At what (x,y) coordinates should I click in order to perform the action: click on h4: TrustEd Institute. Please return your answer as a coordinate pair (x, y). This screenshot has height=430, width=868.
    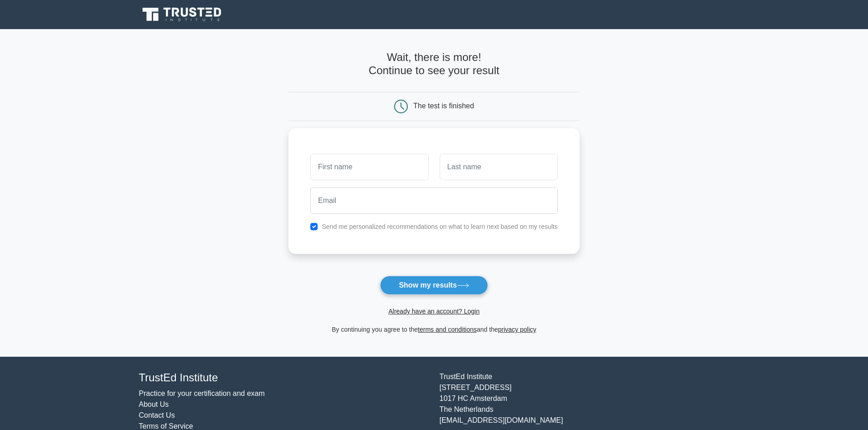
    Looking at the image, I should click on (284, 378).